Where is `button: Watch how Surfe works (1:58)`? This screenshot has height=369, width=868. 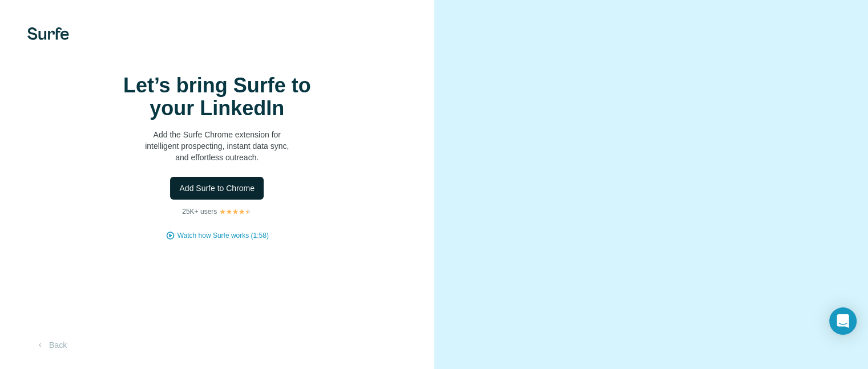 button: Watch how Surfe works (1:58) is located at coordinates (223, 235).